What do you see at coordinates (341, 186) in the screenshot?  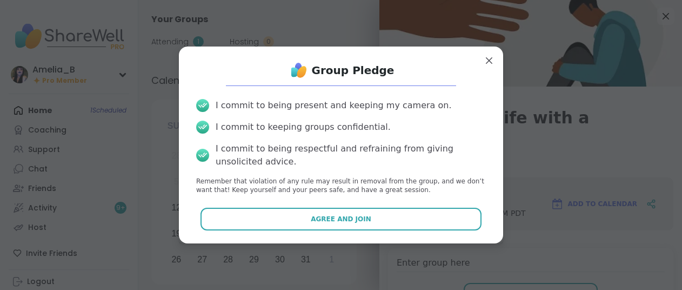 I see `p: Remember that violation of any rule may result in removal from the group, and we don’t want that!...` at bounding box center [341, 186].